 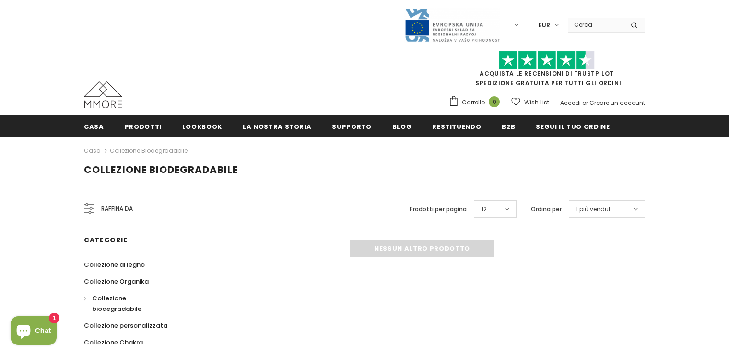 I want to click on a: Javni Razpis, so click(x=452, y=24).